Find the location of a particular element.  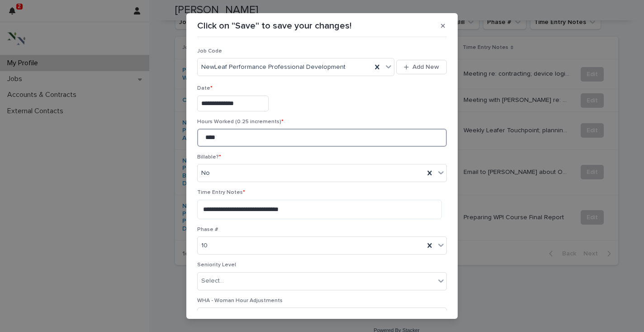

span: Hours Worked (0.25 increments) is located at coordinates (241, 122).